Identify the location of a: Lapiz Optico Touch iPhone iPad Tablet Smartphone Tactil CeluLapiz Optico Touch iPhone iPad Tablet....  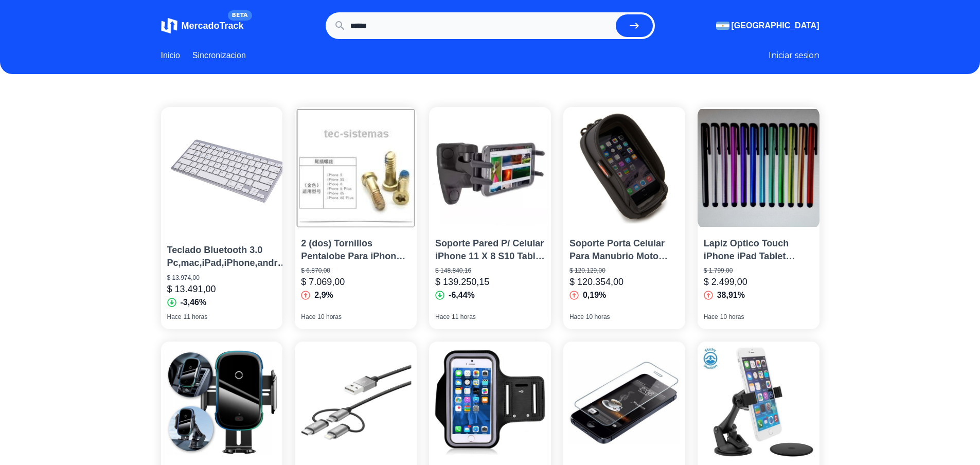
(758, 218).